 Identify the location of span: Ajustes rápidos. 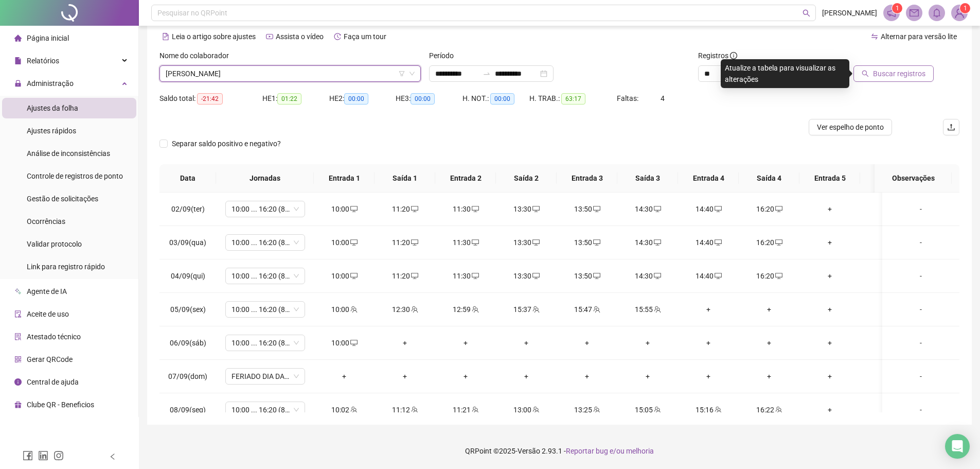
(51, 131).